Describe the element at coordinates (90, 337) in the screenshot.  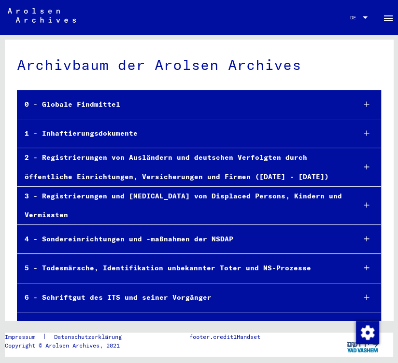
I see `a: Datenschutzerklärung` at that location.